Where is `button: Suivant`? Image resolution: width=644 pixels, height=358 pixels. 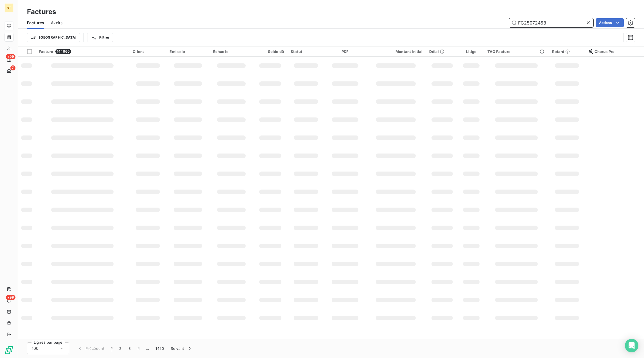 button: Suivant is located at coordinates (181, 348).